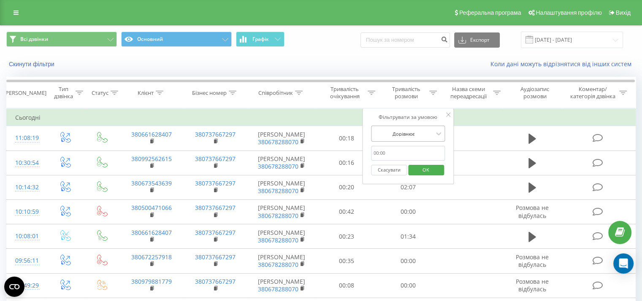  I want to click on a: 380672257918, so click(151, 257).